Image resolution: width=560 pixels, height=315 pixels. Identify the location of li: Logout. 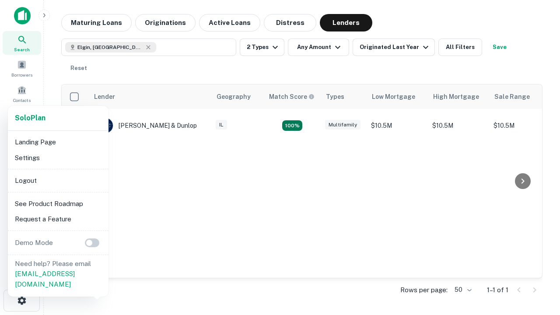
(58, 181).